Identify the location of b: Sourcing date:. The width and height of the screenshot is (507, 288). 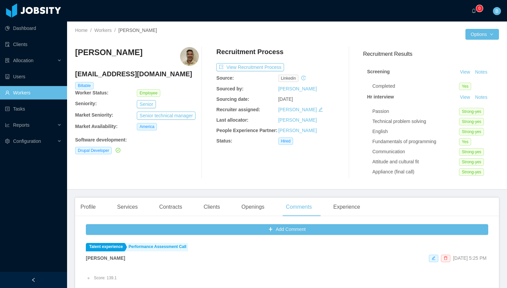
(233, 99).